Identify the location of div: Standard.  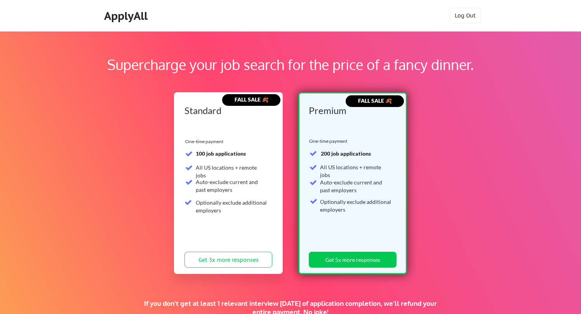
(227, 110).